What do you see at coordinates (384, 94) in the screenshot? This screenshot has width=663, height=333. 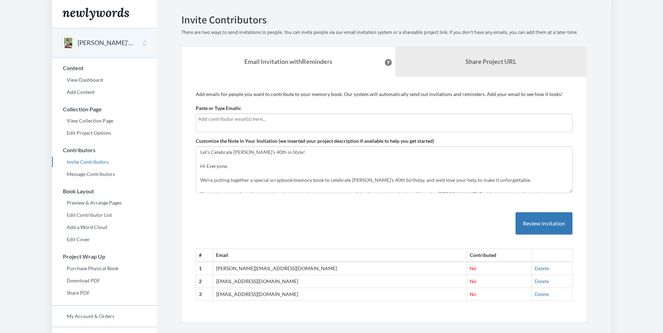 I see `p: Add emails for people you want to contribute to your memory book. Our system will automatically s...` at bounding box center [384, 94].